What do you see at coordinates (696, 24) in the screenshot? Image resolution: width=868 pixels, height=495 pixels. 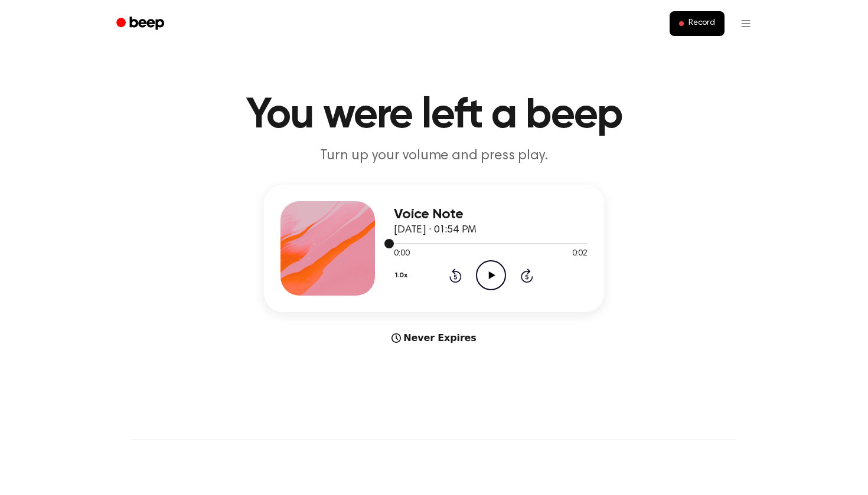 I see `button: Record` at bounding box center [696, 24].